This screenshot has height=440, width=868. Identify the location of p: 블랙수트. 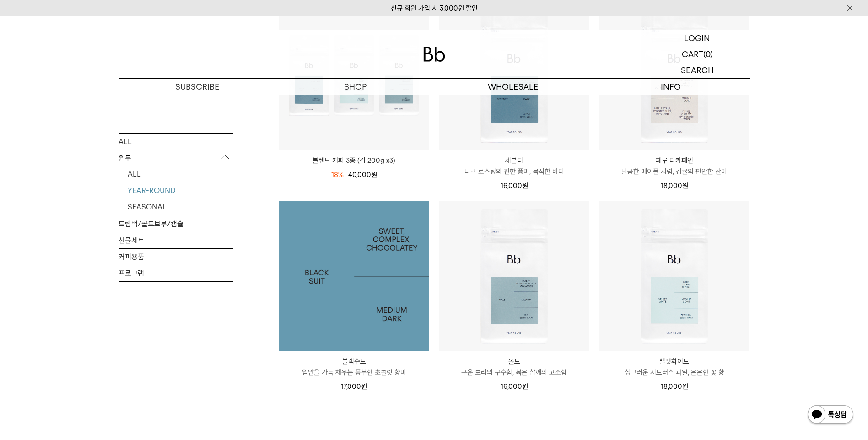
(354, 361).